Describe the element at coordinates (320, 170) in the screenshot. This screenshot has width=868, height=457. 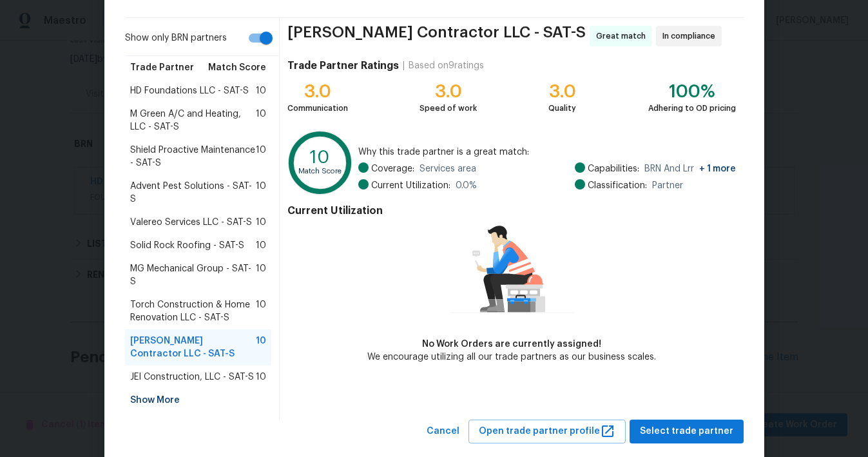
I see `text: Match Score` at that location.